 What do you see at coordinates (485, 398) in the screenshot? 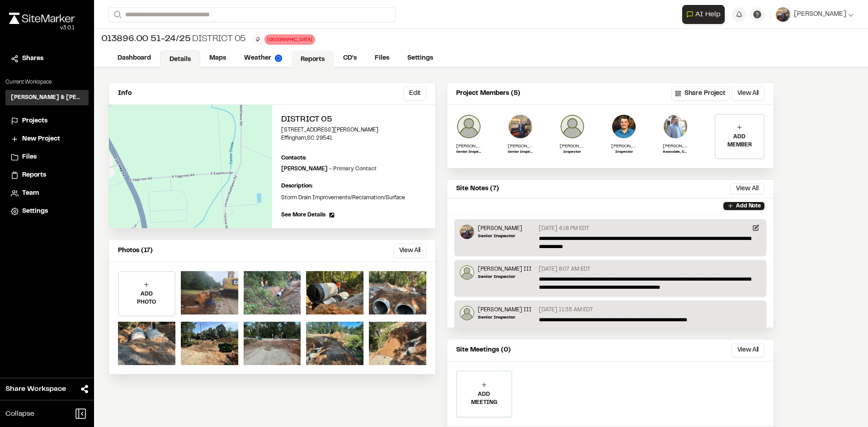
I see `p: ADD MEETING` at bounding box center [485, 398].